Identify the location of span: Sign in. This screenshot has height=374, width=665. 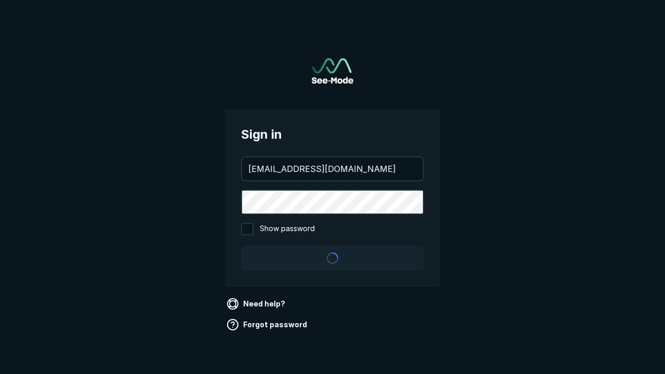
(333, 135).